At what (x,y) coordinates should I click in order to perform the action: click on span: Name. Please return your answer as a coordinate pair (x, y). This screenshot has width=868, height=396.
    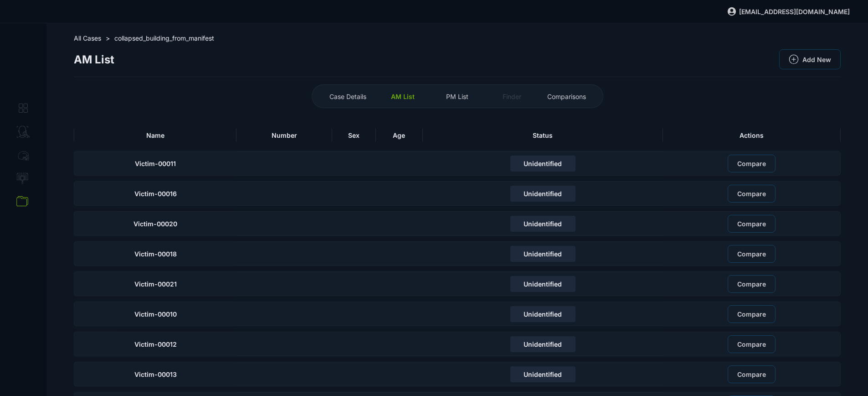
    Looking at the image, I should click on (155, 135).